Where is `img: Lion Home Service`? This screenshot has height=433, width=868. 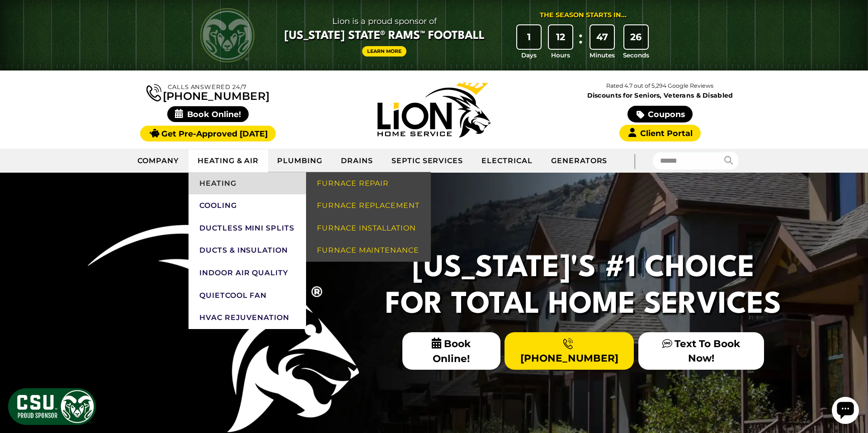
img: Lion Home Service is located at coordinates (434, 110).